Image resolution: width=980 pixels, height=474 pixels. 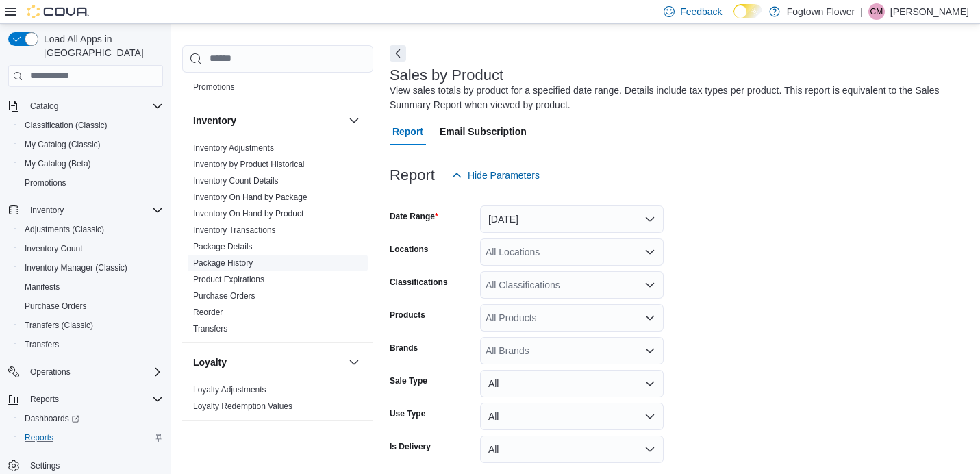 What do you see at coordinates (572, 384) in the screenshot?
I see `button: All` at bounding box center [572, 384].